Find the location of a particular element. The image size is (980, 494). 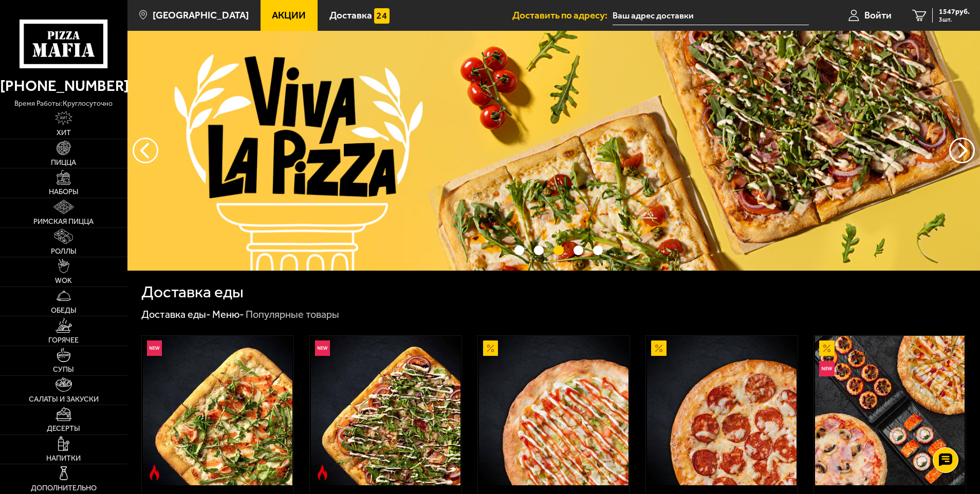

img: Всё включено is located at coordinates (889, 411).